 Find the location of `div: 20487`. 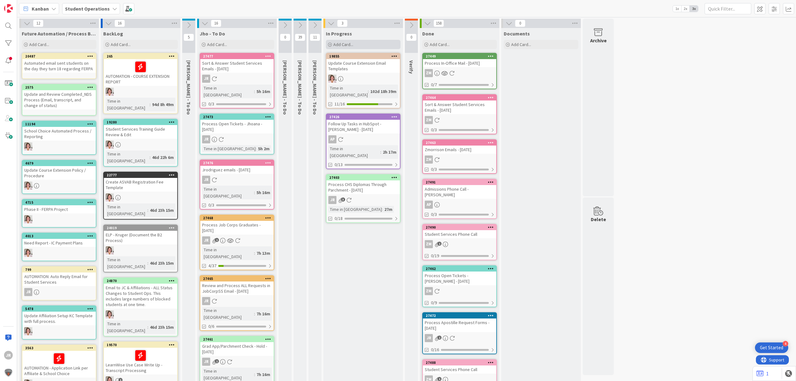

div: 20487 is located at coordinates (59, 56).